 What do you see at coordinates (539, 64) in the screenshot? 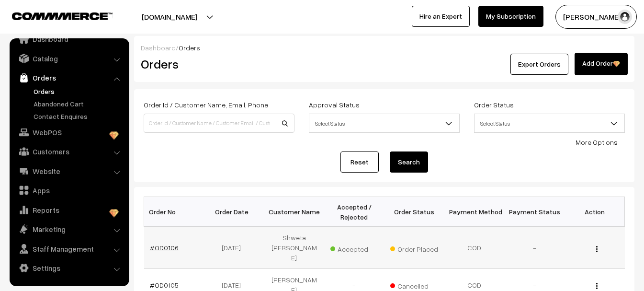
I see `button: Export Orders` at bounding box center [539, 64].